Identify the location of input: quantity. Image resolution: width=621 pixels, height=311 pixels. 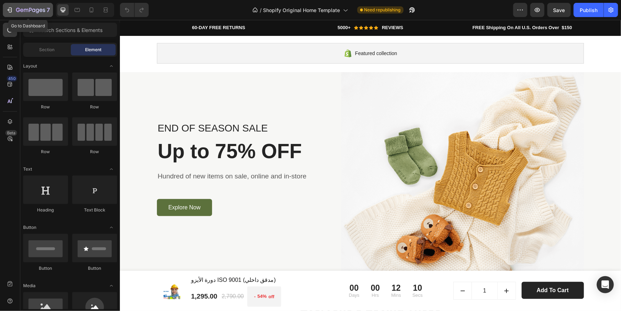
(365, 271).